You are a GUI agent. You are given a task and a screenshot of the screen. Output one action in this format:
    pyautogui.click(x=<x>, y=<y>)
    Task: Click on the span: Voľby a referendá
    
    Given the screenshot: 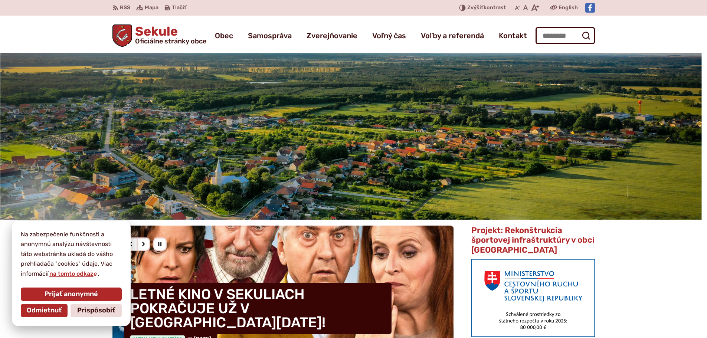 What is the action you would take?
    pyautogui.click(x=453, y=36)
    